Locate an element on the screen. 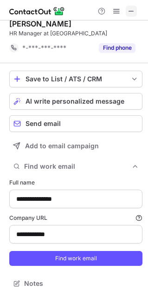  span: Notes is located at coordinates (81, 283).